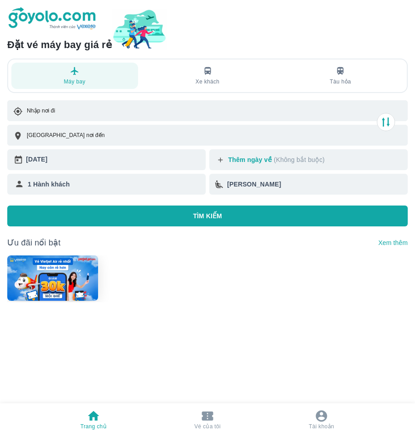 This screenshot has height=436, width=415. Describe the element at coordinates (49, 184) in the screenshot. I see `p: 1 Hành khách` at that location.